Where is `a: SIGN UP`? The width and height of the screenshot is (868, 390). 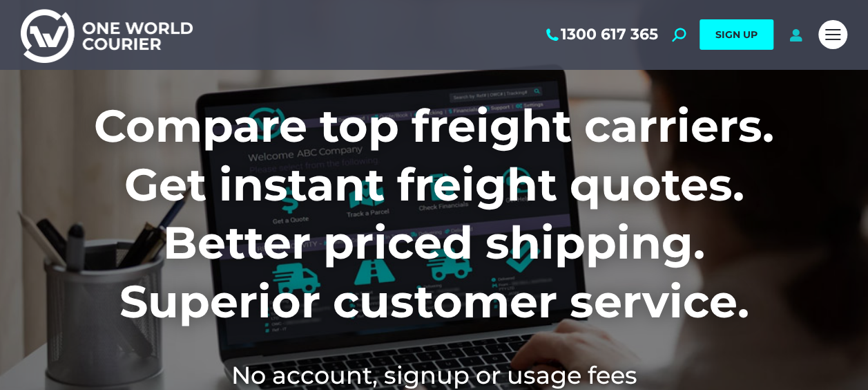
a: SIGN UP is located at coordinates (737, 35).